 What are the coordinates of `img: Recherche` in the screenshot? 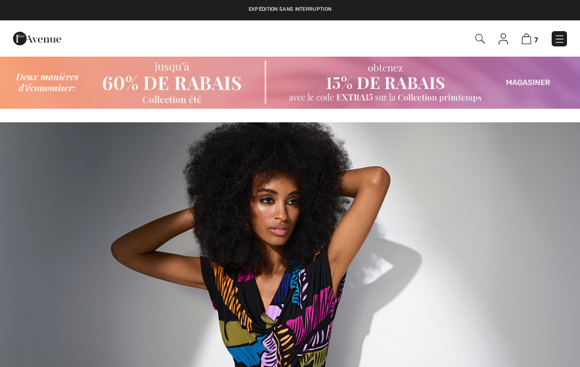 It's located at (480, 38).